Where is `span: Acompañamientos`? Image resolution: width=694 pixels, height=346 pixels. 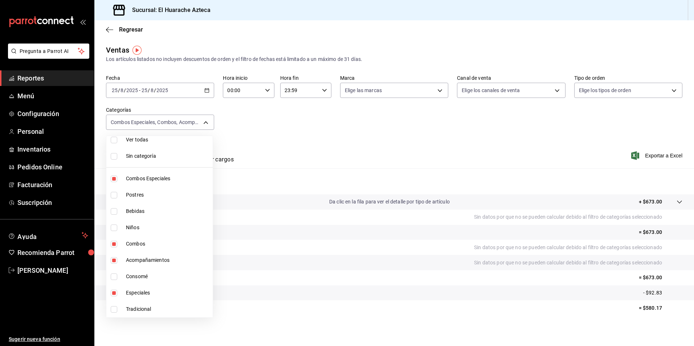 span: Acompañamientos is located at coordinates (168, 260).